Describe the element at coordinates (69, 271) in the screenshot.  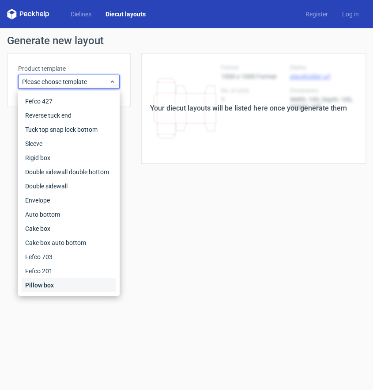
I see `div: Fefco 201` at that location.